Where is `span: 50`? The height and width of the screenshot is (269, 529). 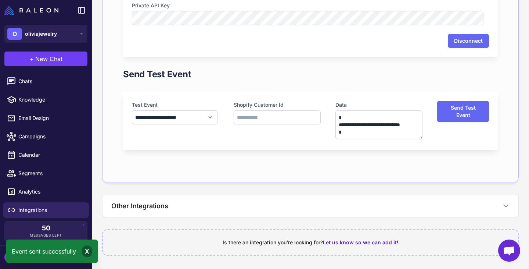
span: 50 is located at coordinates (46, 228).